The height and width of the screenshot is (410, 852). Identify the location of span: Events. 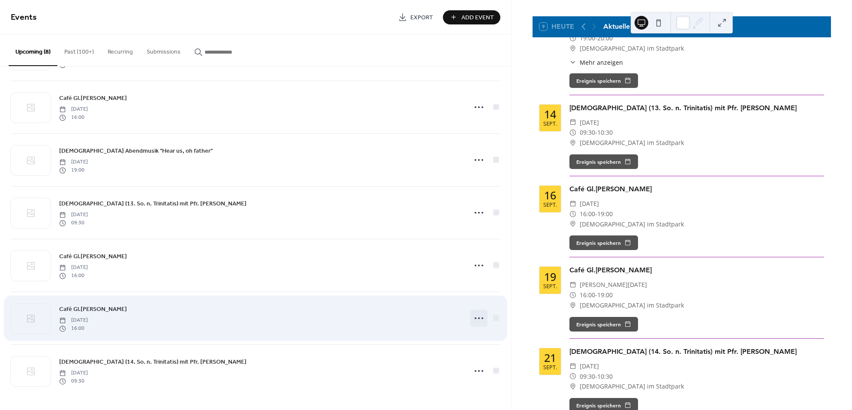
(24, 18).